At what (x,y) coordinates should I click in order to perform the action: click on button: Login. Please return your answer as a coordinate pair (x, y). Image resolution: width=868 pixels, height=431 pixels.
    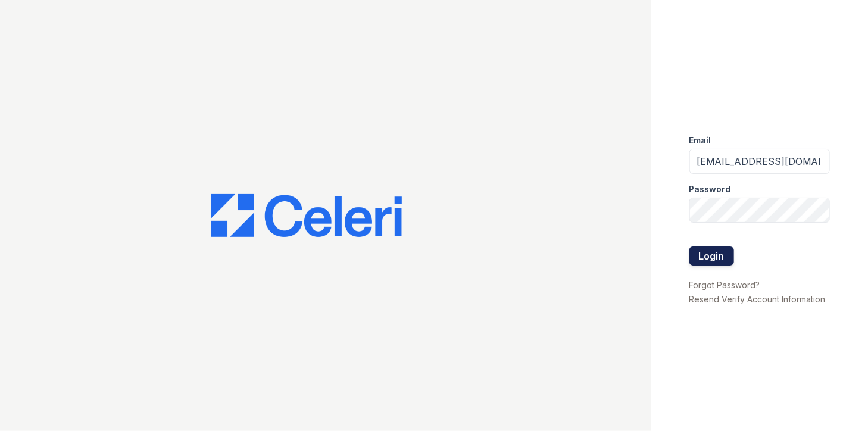
    Looking at the image, I should click on (711, 256).